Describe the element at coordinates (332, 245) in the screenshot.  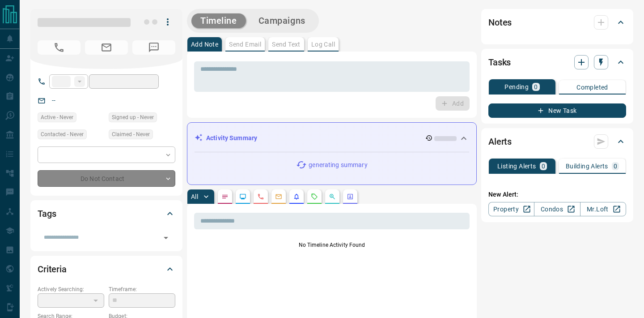
I see `p: No Timeline Activity Found` at that location.